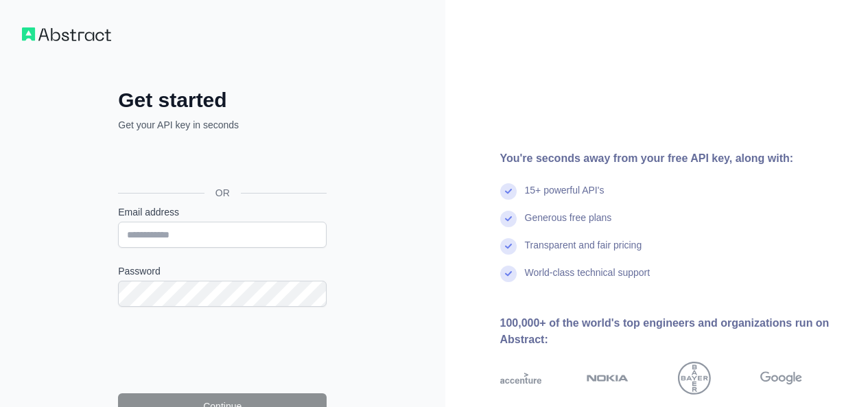 The width and height of the screenshot is (868, 407). Describe the element at coordinates (565, 197) in the screenshot. I see `div: 15+ powerful API's` at that location.